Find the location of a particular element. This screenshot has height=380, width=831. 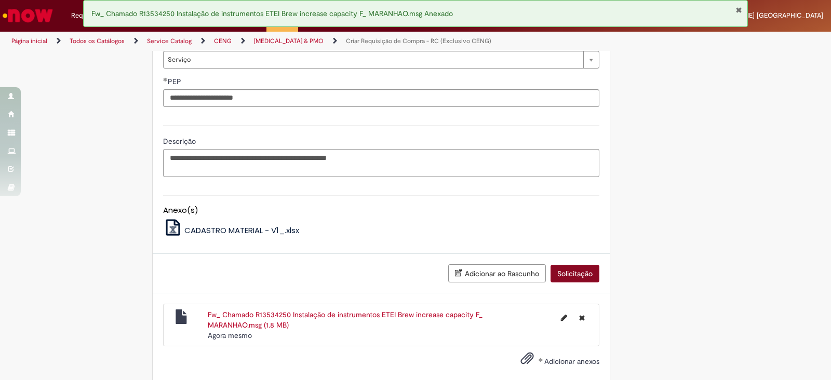

input: PEP is located at coordinates (381, 98).